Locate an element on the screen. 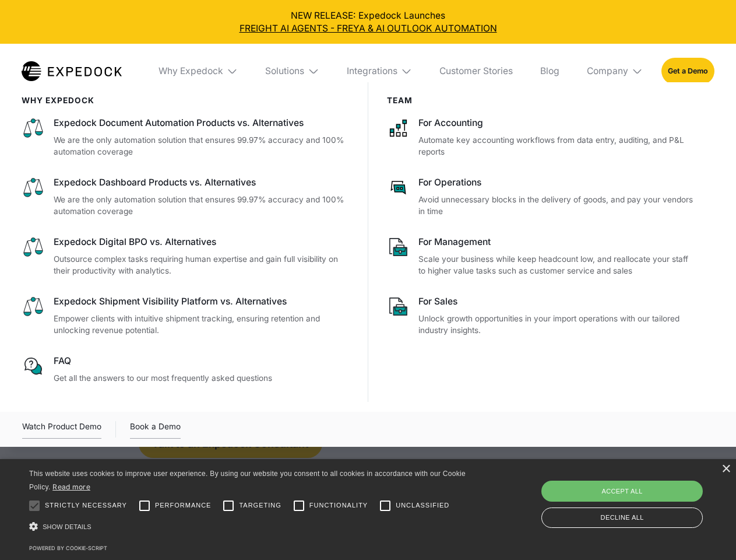 The height and width of the screenshot is (560, 736). p: Get all the answers to our most frequently asked questions is located at coordinates (201, 378).